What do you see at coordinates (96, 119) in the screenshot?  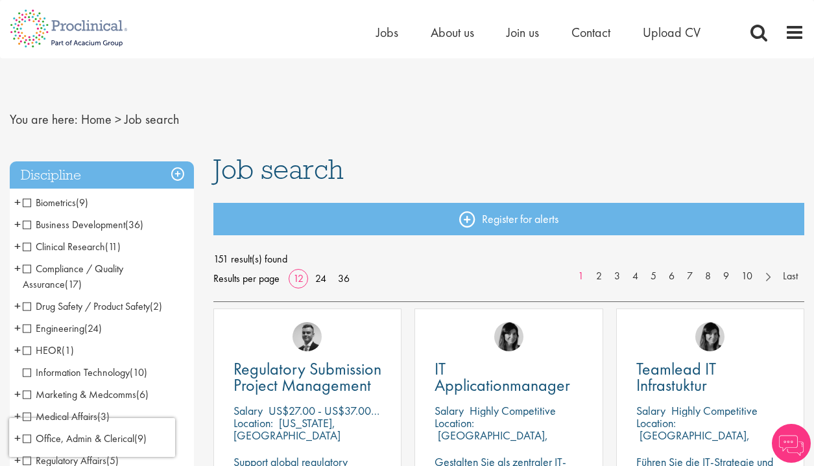 I see `a: breadcrumb link` at bounding box center [96, 119].